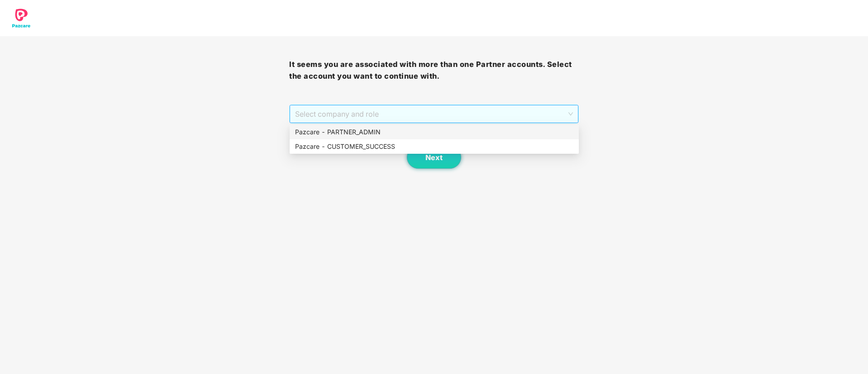  What do you see at coordinates (434, 157) in the screenshot?
I see `button: Next` at bounding box center [434, 157].